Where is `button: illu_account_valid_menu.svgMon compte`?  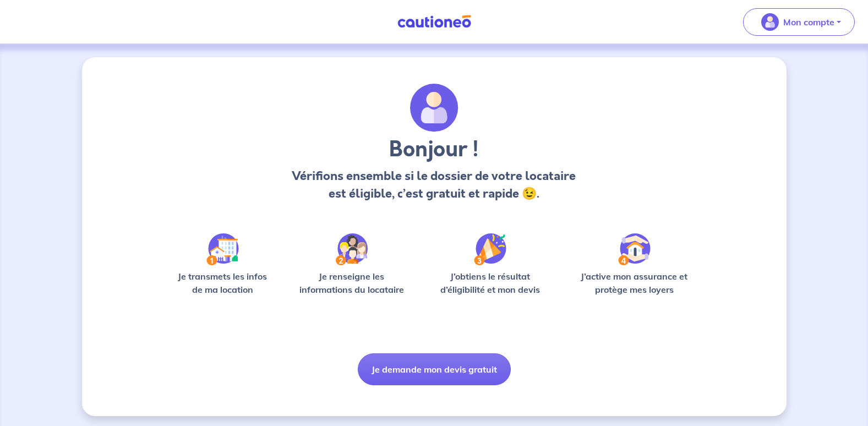 button: illu_account_valid_menu.svgMon compte is located at coordinates (798, 22).